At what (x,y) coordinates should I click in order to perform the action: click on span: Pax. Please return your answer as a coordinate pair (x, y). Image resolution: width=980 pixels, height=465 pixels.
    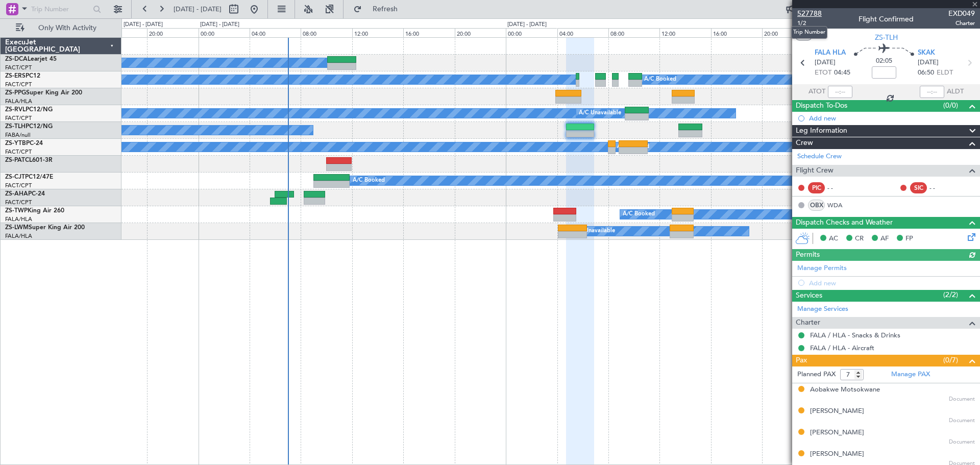
    Looking at the image, I should click on (802, 360).